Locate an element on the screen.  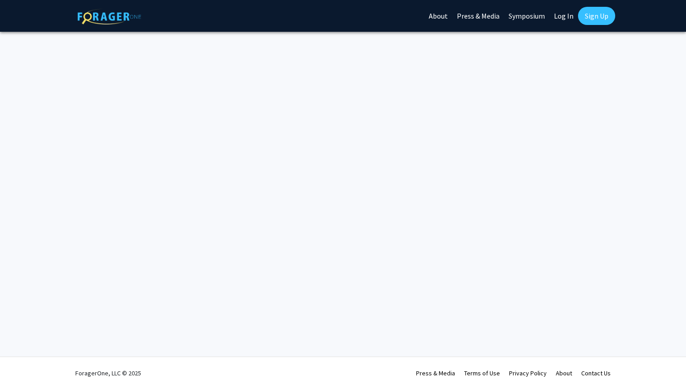
div: ForagerOne, LLC © 2025 is located at coordinates (108, 373).